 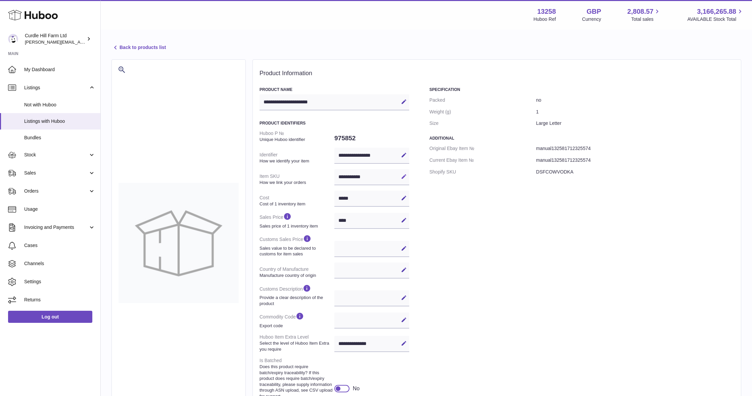 I want to click on strong: Sales price of 1 inventory item, so click(x=296, y=226).